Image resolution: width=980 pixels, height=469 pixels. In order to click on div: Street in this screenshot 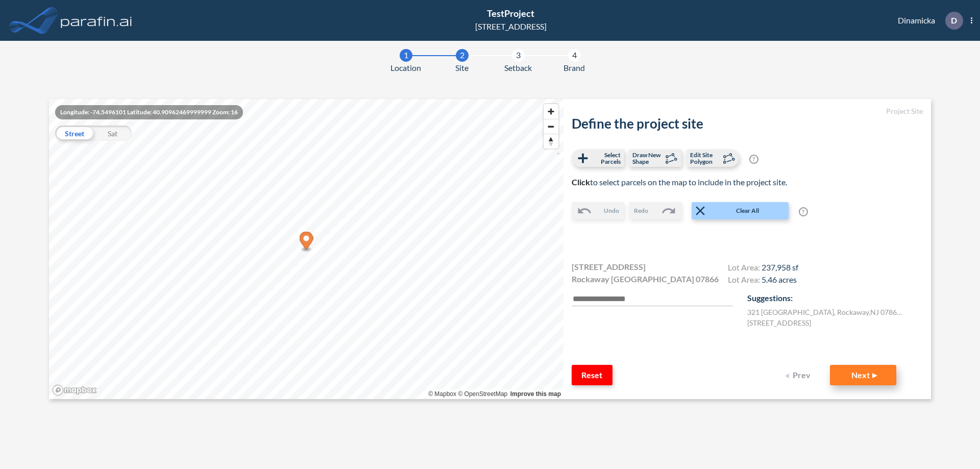, I will do `click(74, 133)`.